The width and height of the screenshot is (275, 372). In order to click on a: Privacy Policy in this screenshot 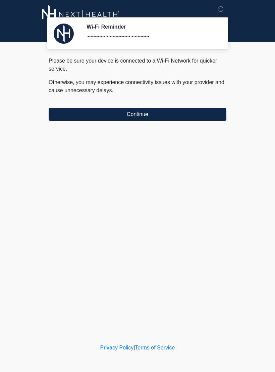, I will do `click(117, 347)`.